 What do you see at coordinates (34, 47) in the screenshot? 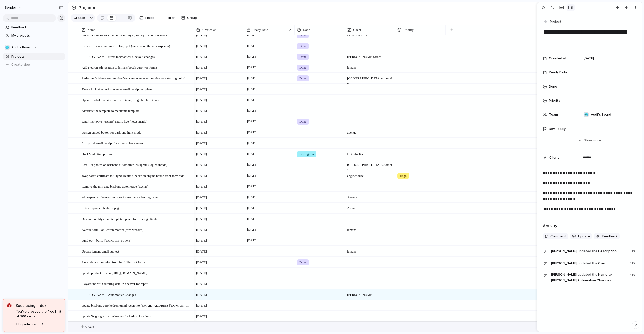
I see `button: 🥶Audi's Board` at bounding box center [34, 47].